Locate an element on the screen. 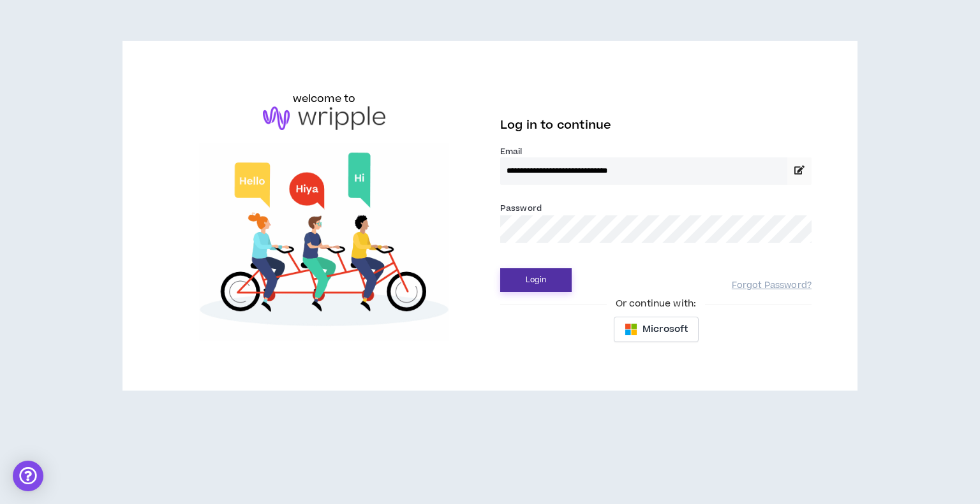 This screenshot has width=980, height=504. button: Microsoft is located at coordinates (656, 329).